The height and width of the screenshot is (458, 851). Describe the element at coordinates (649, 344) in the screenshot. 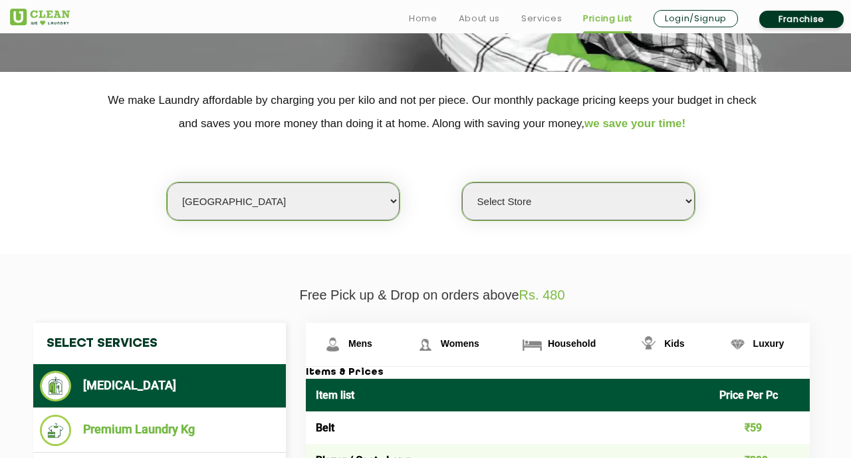

I see `img: Kids` at that location.